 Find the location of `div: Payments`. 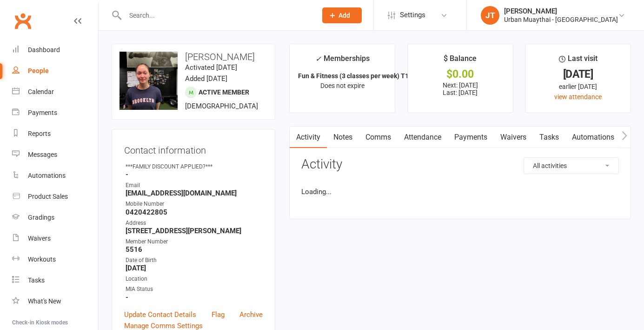

div: Payments is located at coordinates (42, 112).